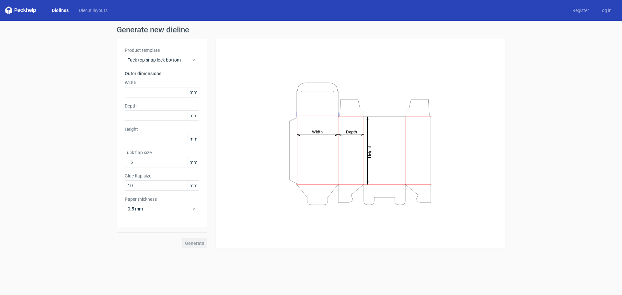 The width and height of the screenshot is (622, 295). What do you see at coordinates (162, 153) in the screenshot?
I see `label: Tuck flap size` at bounding box center [162, 153].